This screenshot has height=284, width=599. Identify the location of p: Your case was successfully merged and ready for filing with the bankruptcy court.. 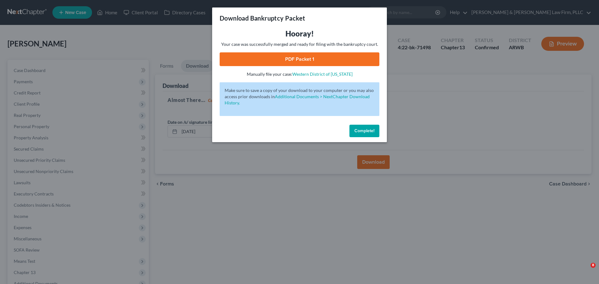
(299, 44).